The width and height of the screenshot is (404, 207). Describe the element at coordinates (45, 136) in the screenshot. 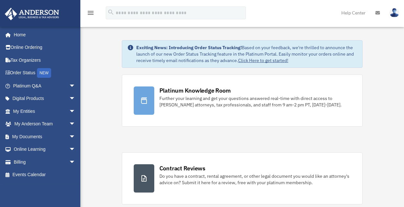

I see `a: My Documentsarrow_drop_down` at that location.